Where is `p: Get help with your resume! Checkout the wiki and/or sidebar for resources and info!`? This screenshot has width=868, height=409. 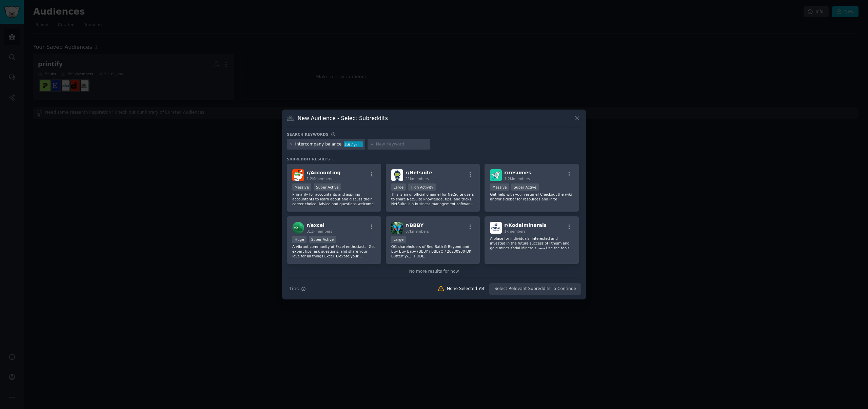
p: Get help with your resume! Checkout the wiki and/or sidebar for resources and info! is located at coordinates (531, 197).